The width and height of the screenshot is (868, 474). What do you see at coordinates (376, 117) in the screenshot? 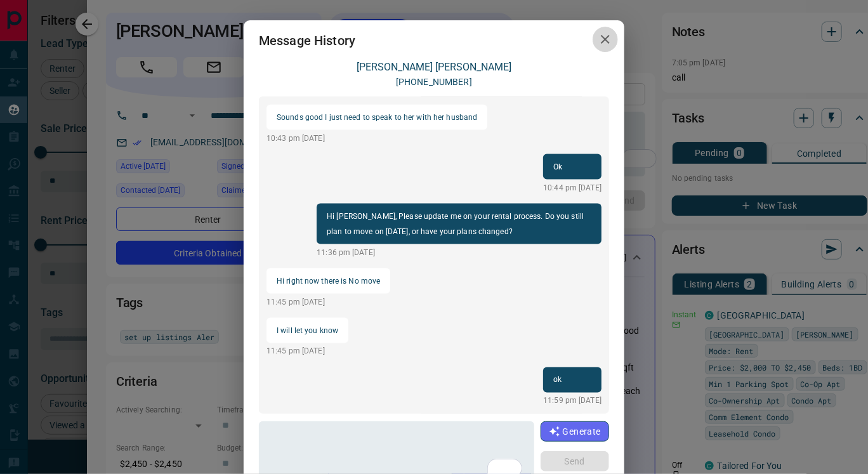
I see `p: Sounds good I just need to speak to her with her husband` at bounding box center [376, 117].